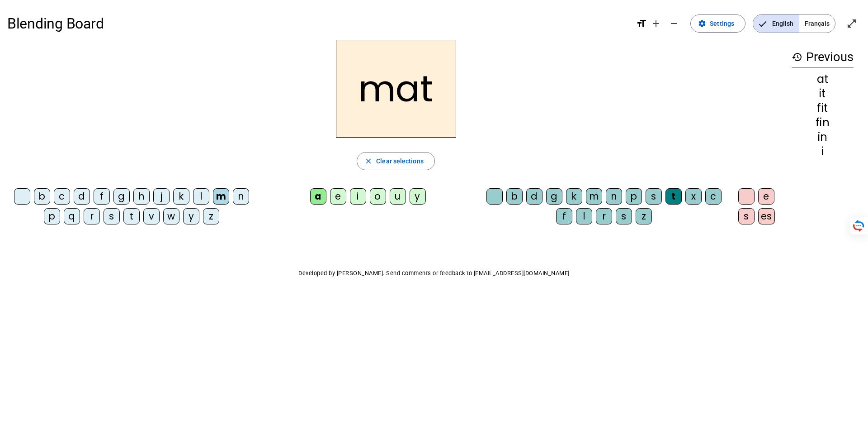  I want to click on h2: mat, so click(396, 89).